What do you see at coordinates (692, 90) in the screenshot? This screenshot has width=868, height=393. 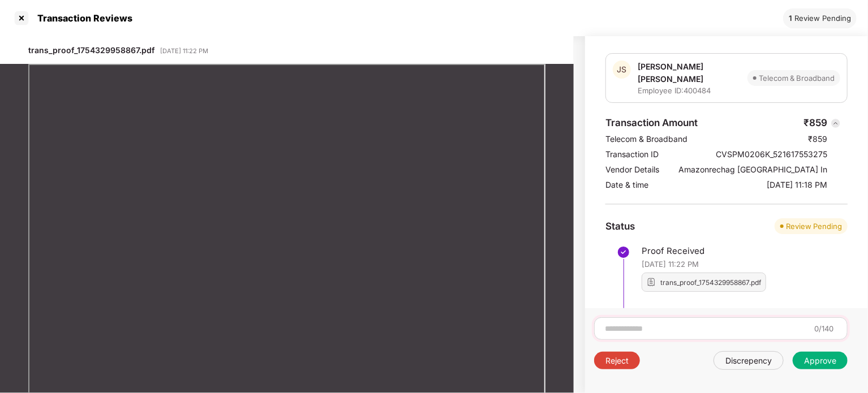 I see `div: Employee ID: 400484` at bounding box center [692, 90].